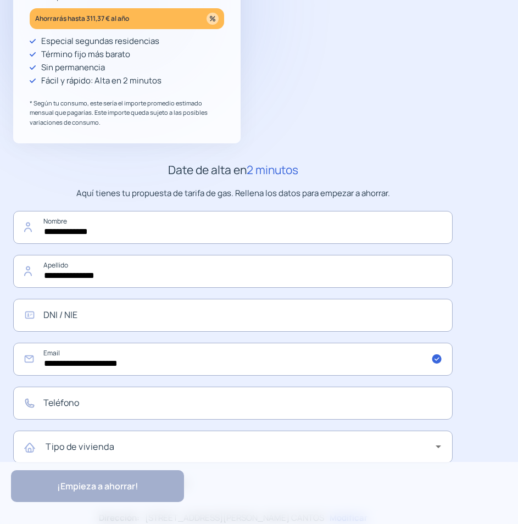 Image resolution: width=518 pixels, height=524 pixels. What do you see at coordinates (233, 193) in the screenshot?
I see `p: Aquí tienes tu propuesta de tarifa de gas. Rellena los datos para empezar a ahorrar.` at bounding box center [233, 193].